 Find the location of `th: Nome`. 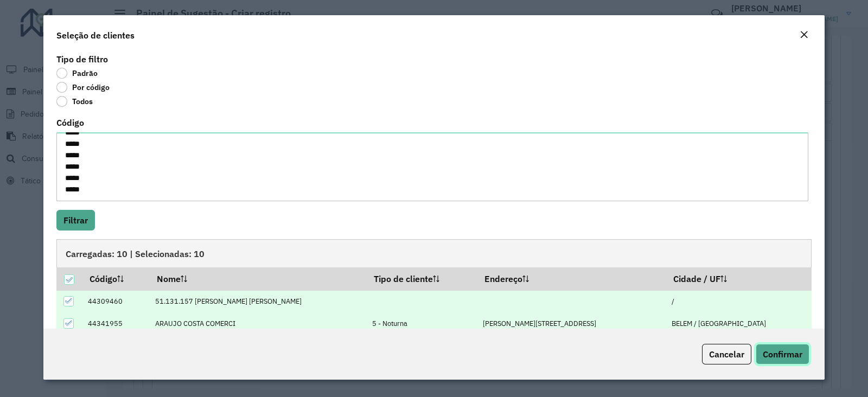

th: Nome is located at coordinates (259, 279).